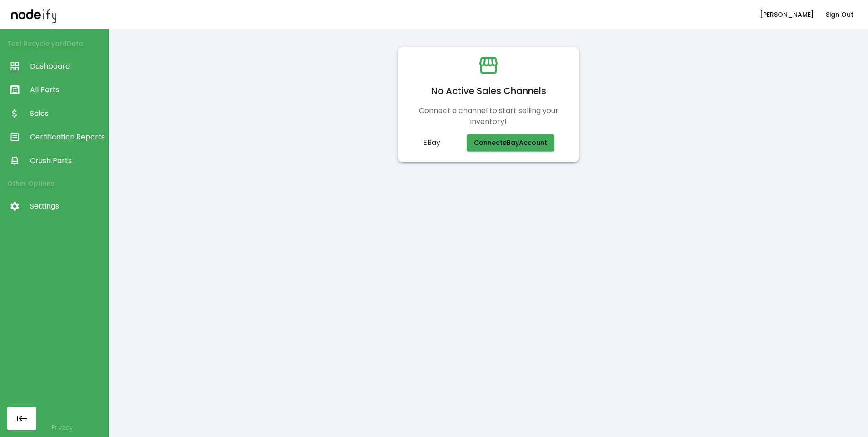 This screenshot has width=868, height=437. What do you see at coordinates (510, 143) in the screenshot?
I see `button: ConnecteBayAccount` at bounding box center [510, 143].